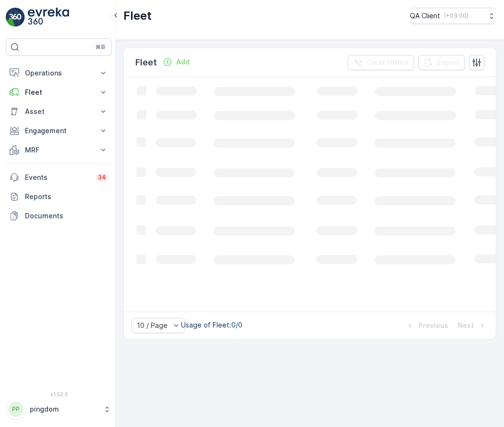 The height and width of the screenshot is (427, 504). What do you see at coordinates (100, 47) in the screenshot?
I see `p: ⌘B` at bounding box center [100, 47].